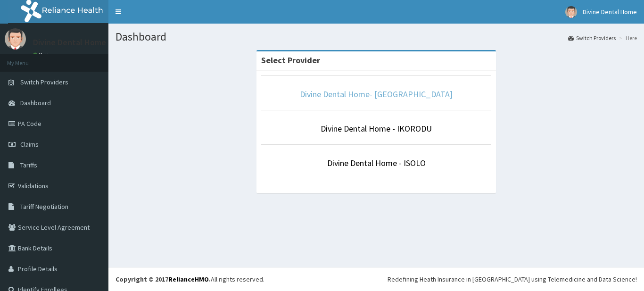  I want to click on a: RelianceHMO, so click(189, 279).